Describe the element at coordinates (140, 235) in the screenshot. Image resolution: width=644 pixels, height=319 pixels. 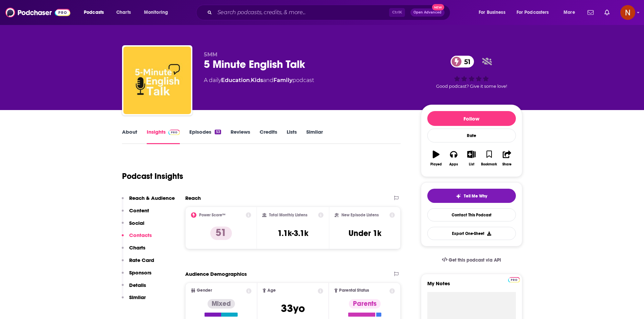
I see `p: Contacts` at that location.